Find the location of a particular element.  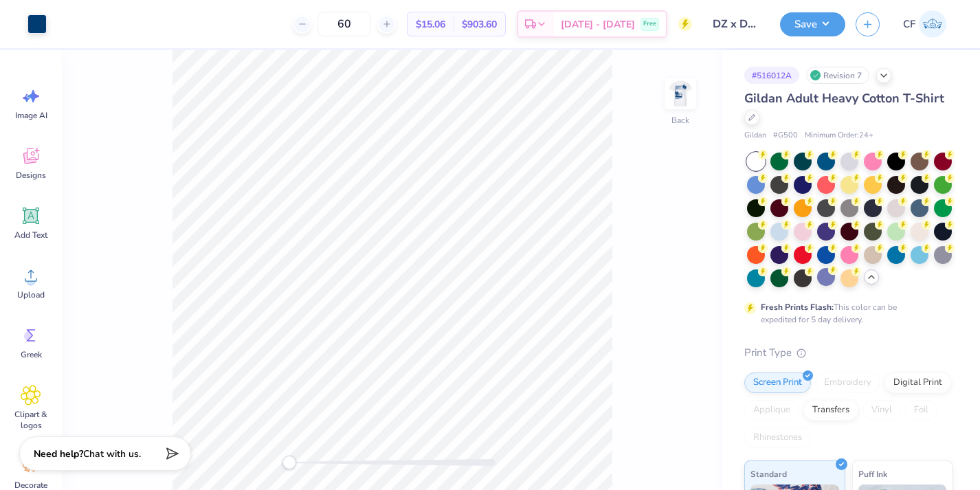

img: Corey Fishman is located at coordinates (933, 24).